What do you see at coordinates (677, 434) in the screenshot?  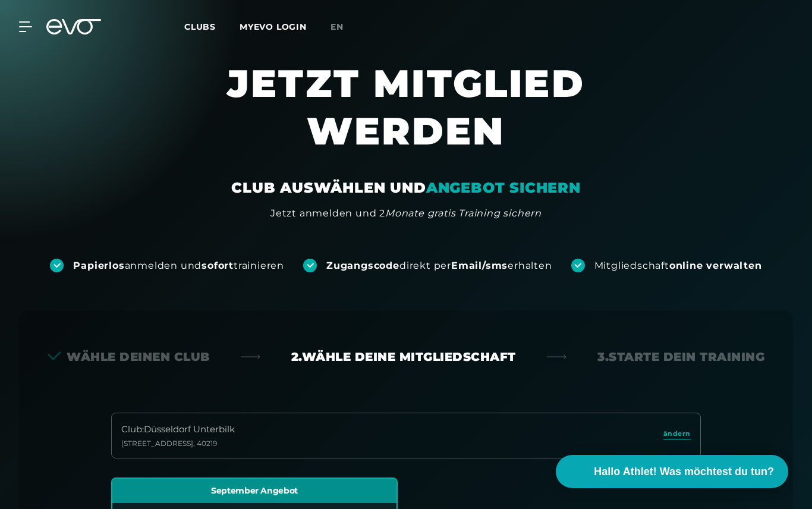 I see `span: ändern` at bounding box center [677, 434].